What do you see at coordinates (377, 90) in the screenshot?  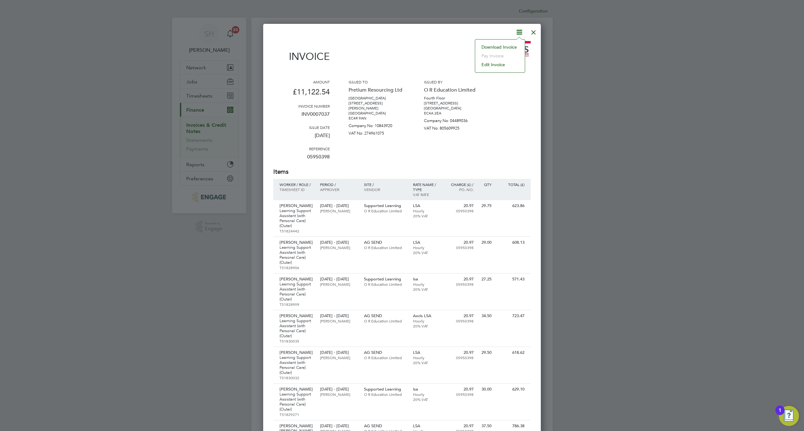 I see `p: Pretium Resourcing Ltd` at bounding box center [377, 90].